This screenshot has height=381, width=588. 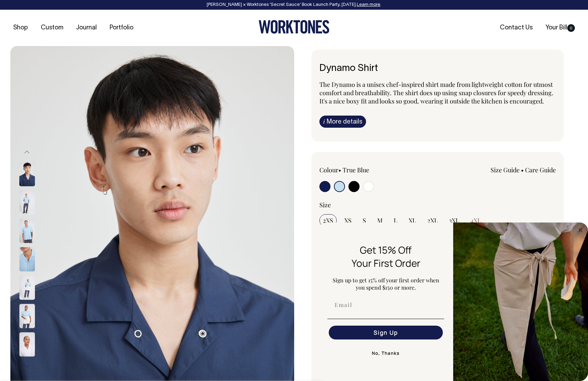 What do you see at coordinates (380, 221) in the screenshot?
I see `span: M` at bounding box center [380, 221].